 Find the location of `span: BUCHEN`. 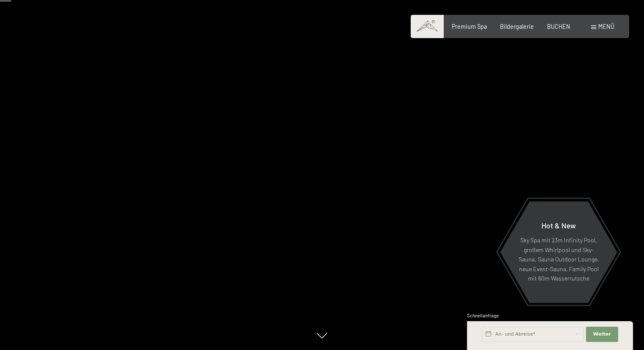

span: BUCHEN is located at coordinates (559, 26).